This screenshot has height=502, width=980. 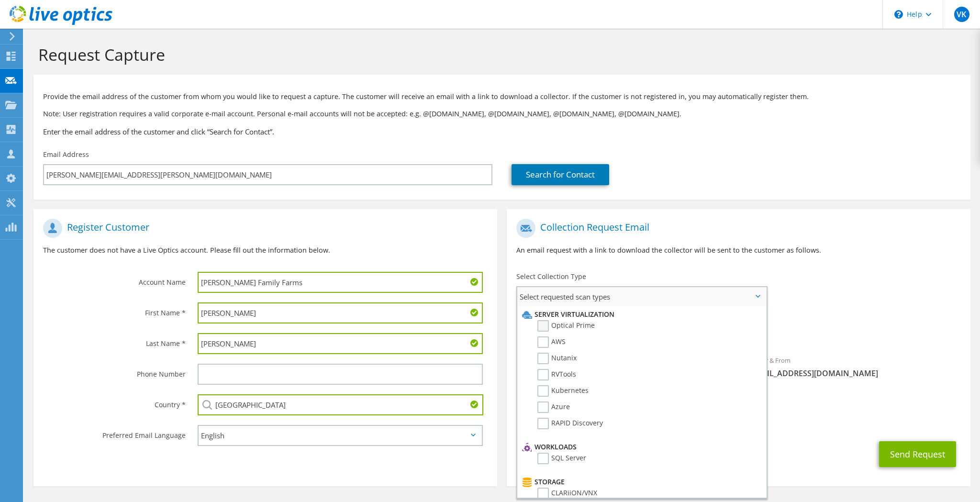 What do you see at coordinates (263, 228) in the screenshot?
I see `h1: Register Customer` at bounding box center [263, 228].